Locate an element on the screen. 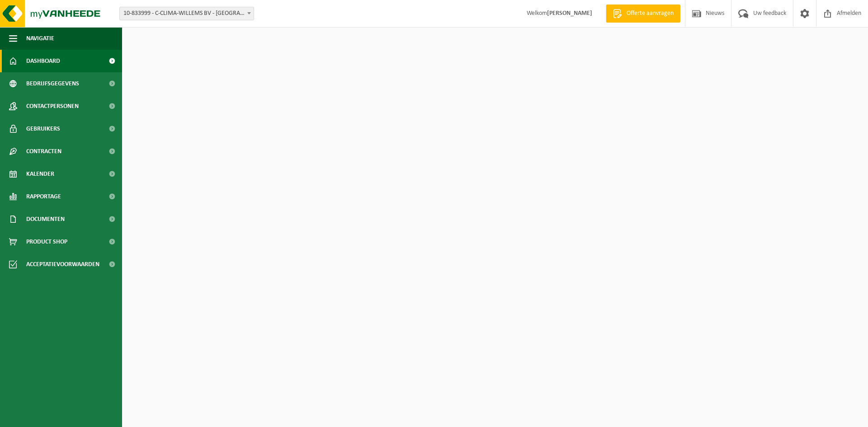 This screenshot has width=868, height=427. span: Contactpersonen is located at coordinates (52, 106).